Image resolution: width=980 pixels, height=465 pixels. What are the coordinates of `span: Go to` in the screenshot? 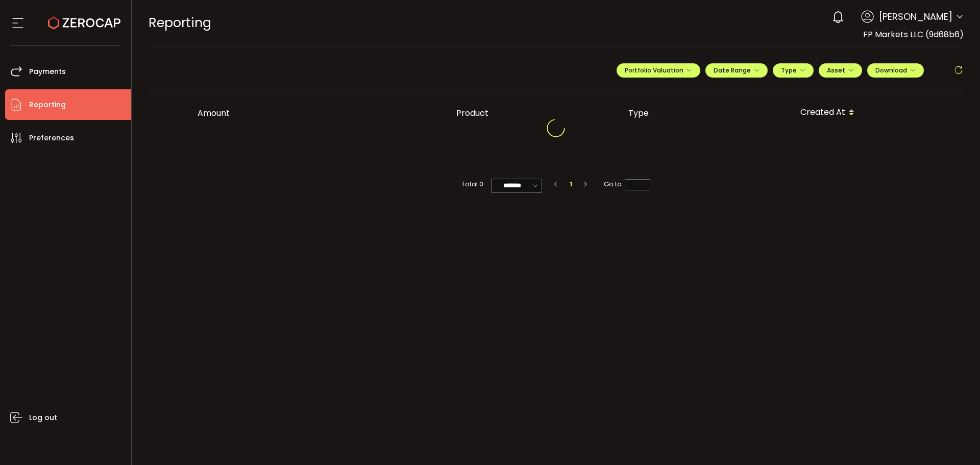 It's located at (627, 184).